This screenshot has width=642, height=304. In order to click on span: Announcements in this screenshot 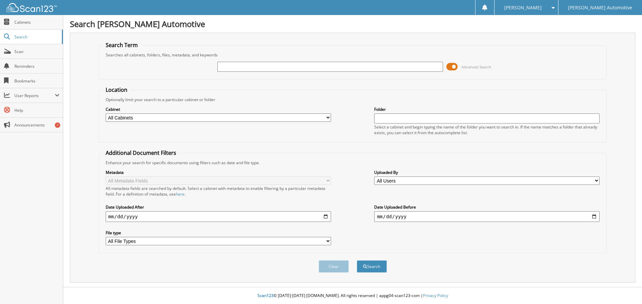, I will do `click(37, 125)`.